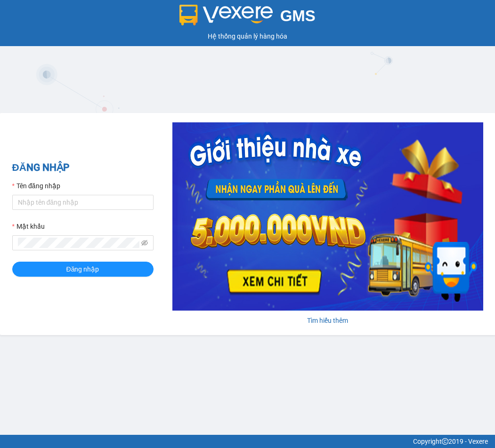 The width and height of the screenshot is (495, 448). Describe the element at coordinates (247, 36) in the screenshot. I see `div: Hệ thống quản lý hàng hóa` at that location.